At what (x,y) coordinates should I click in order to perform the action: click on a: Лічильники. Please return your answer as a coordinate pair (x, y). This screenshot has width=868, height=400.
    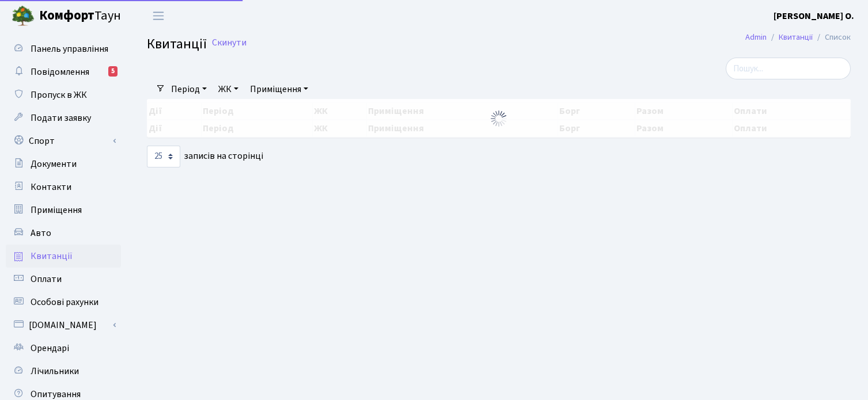
    Looking at the image, I should click on (63, 371).